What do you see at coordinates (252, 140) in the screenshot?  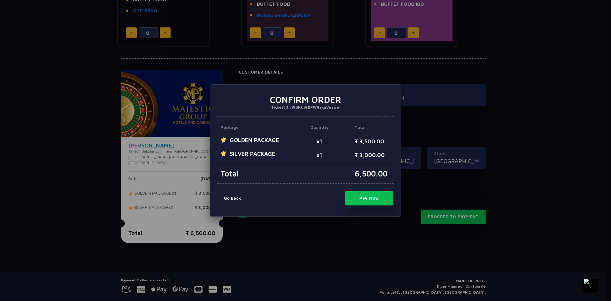 I see `span: GOLDEN PACKAGE` at bounding box center [252, 140].